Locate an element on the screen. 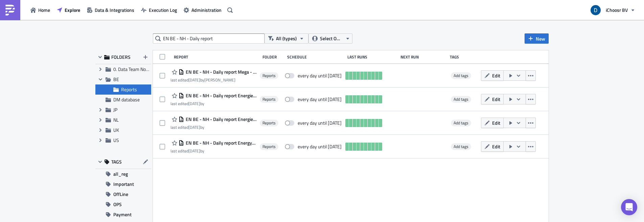 Image resolution: width=644 pixels, height=222 pixels. div: Next Run is located at coordinates (424, 57).